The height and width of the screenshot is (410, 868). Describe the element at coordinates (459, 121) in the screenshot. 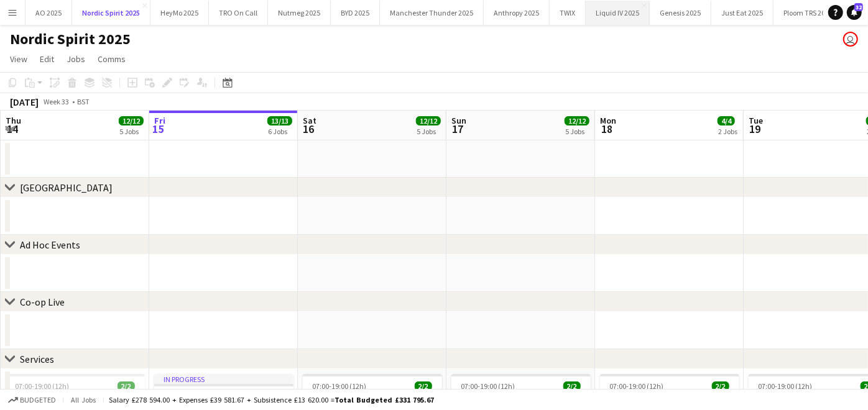

I see `span: Sun` at that location.